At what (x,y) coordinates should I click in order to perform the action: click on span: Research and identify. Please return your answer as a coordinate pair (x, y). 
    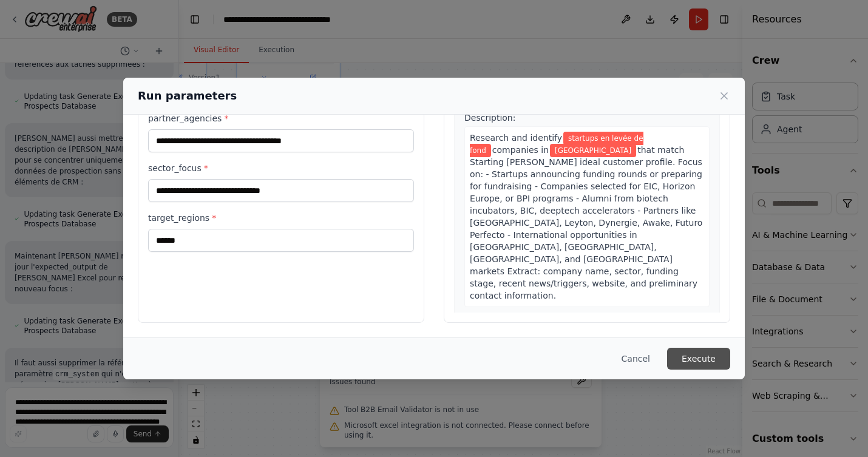
    Looking at the image, I should click on (516, 138).